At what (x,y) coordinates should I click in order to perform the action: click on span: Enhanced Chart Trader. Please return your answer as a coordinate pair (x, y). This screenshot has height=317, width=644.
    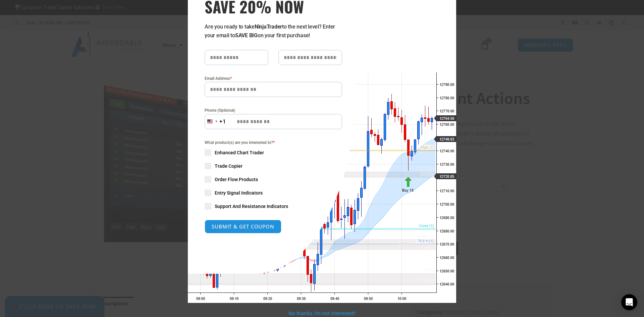
    Looking at the image, I should click on (239, 153).